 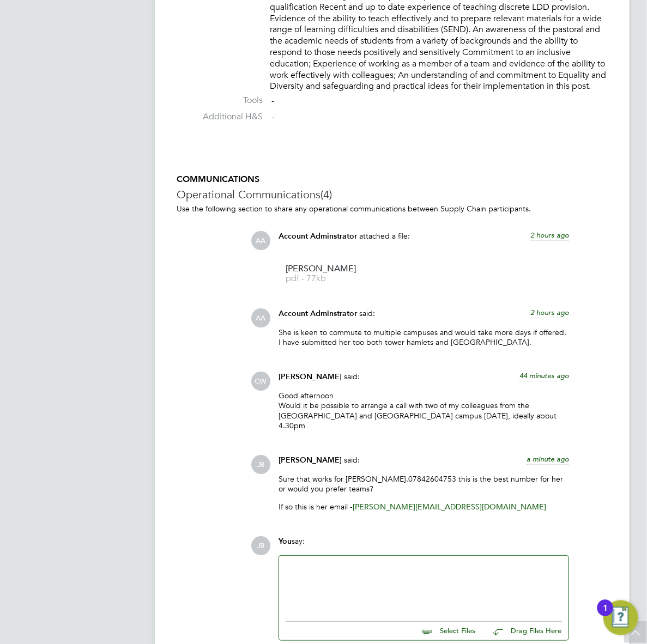 What do you see at coordinates (423, 507) in the screenshot?
I see `p: If so this is her email -` at bounding box center [423, 507].